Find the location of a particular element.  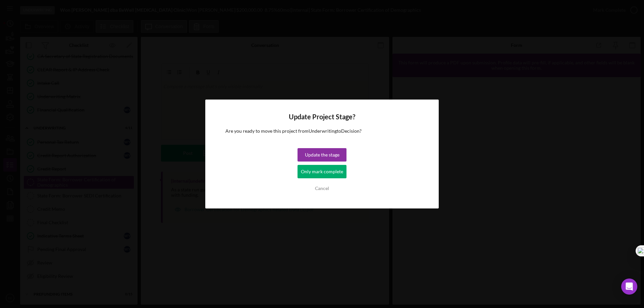

p: Are you ready to move this project from Underwriting to Decision ? is located at coordinates (322, 131).